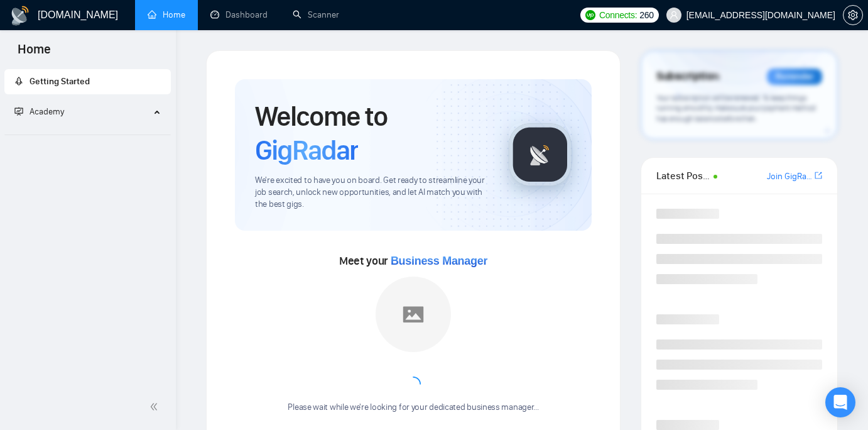 The height and width of the screenshot is (430, 868). I want to click on a: setting, so click(853, 15).